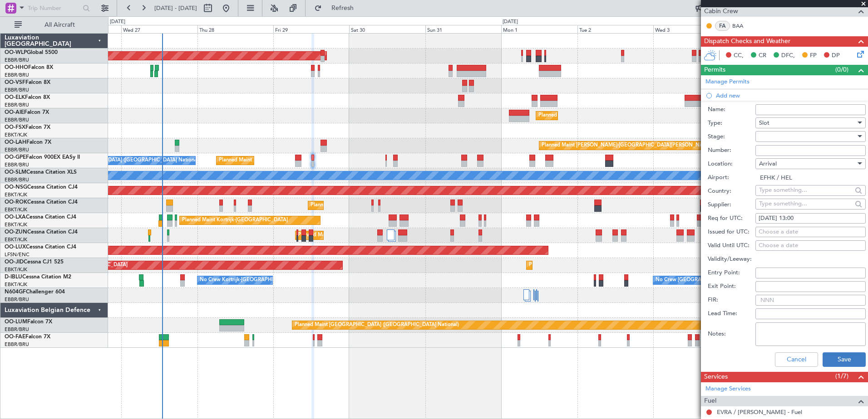 The height and width of the screenshot is (419, 868). I want to click on div: FA, so click(722, 26).